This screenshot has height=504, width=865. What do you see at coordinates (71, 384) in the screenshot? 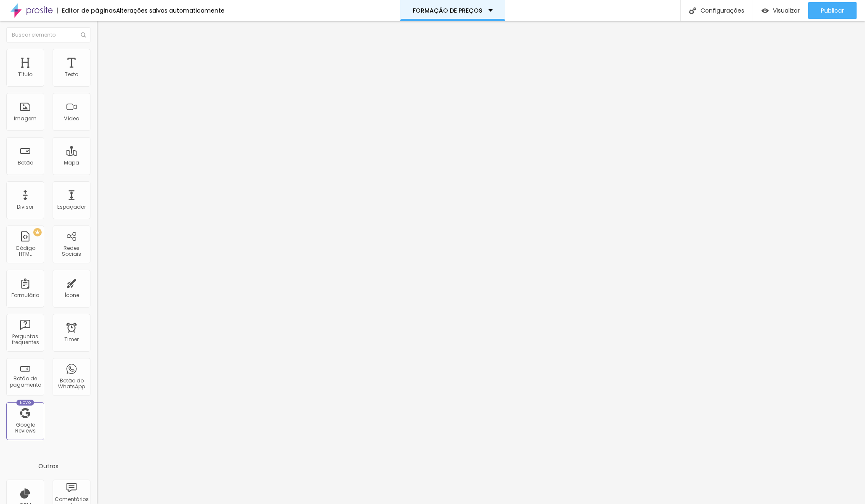
I see `div: Botão do WhatsApp` at bounding box center [71, 384].